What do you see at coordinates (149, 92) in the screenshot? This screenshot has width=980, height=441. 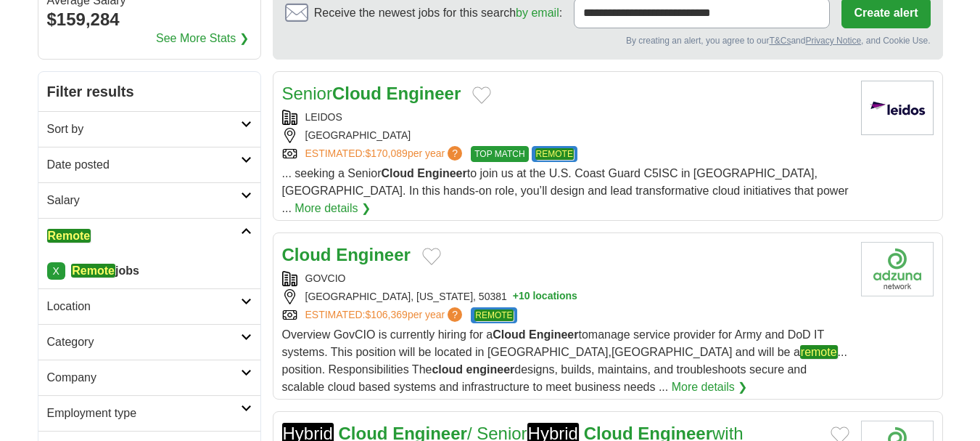 I see `h2: Filter results` at bounding box center [149, 92].